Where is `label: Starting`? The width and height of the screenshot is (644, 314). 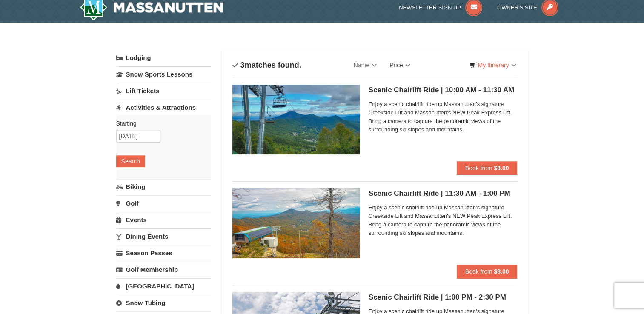 label: Starting is located at coordinates (161, 124).